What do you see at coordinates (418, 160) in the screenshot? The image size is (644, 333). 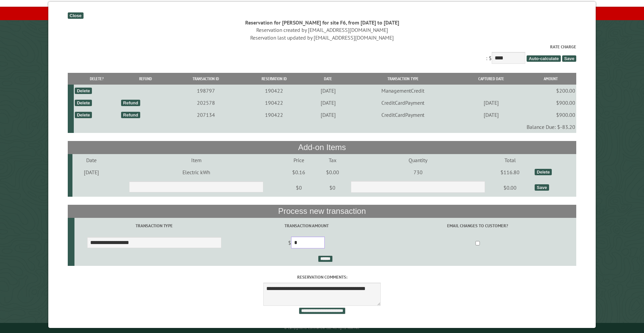 I see `td: Quantity` at bounding box center [418, 160].